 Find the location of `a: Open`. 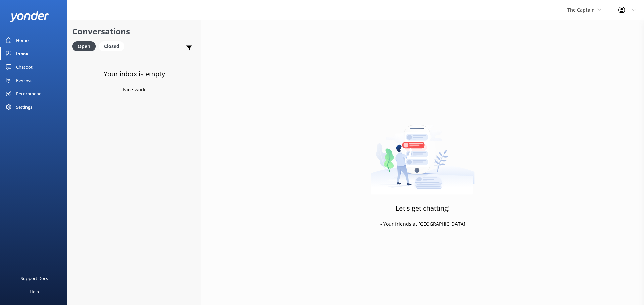

a: Open is located at coordinates (86, 46).